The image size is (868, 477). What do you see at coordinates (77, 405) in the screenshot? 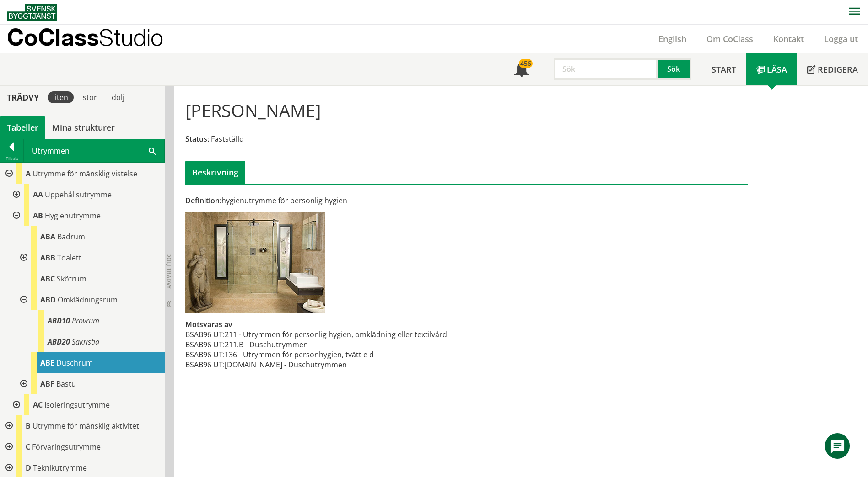
I see `span: Isoleringsutrymme` at bounding box center [77, 405].